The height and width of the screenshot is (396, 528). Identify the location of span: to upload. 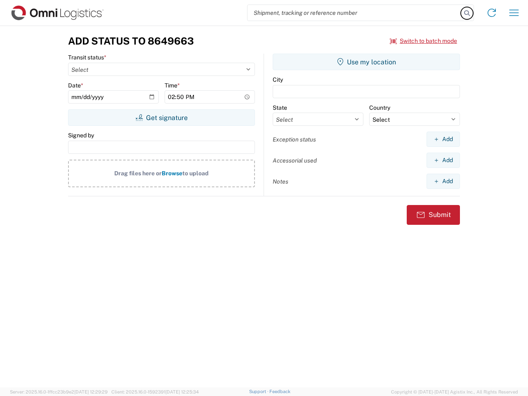
(196, 173).